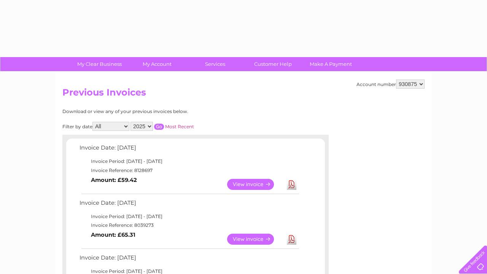 The height and width of the screenshot is (274, 487). What do you see at coordinates (113, 235) in the screenshot?
I see `b: Amount: £65.31` at bounding box center [113, 235].